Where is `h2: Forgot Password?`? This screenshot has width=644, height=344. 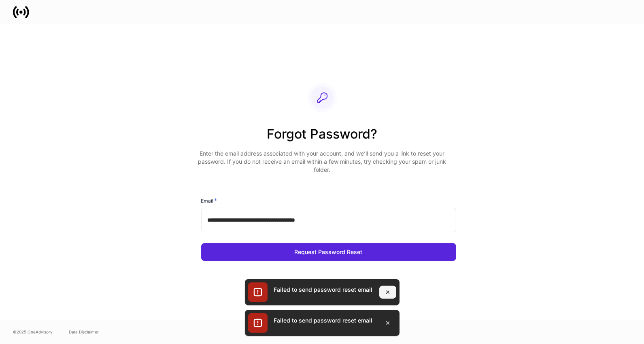 h2: Forgot Password? is located at coordinates (322, 137).